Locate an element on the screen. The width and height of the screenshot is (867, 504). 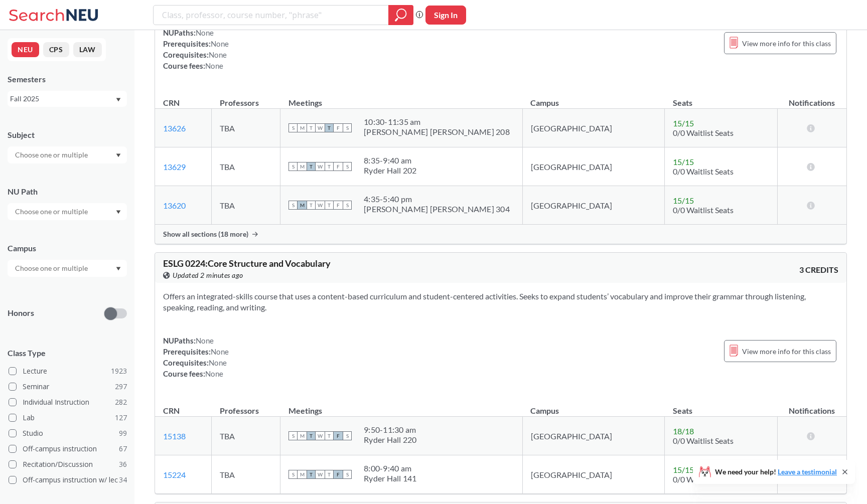
a: 15224 is located at coordinates (174, 474).